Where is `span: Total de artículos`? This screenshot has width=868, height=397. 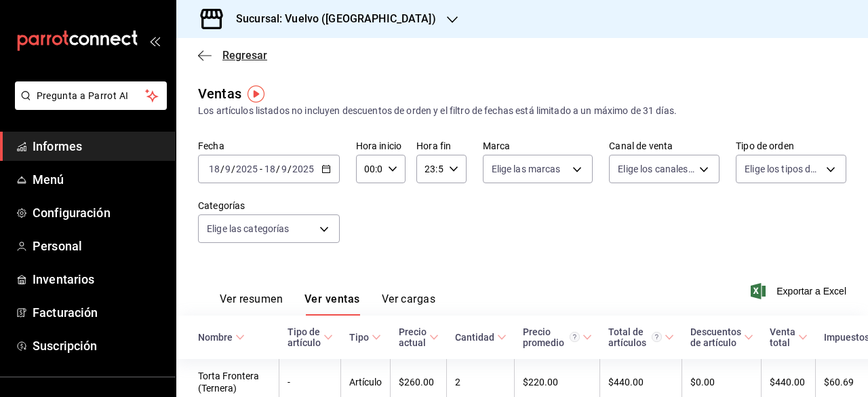 span: Total de artículos is located at coordinates (641, 337).